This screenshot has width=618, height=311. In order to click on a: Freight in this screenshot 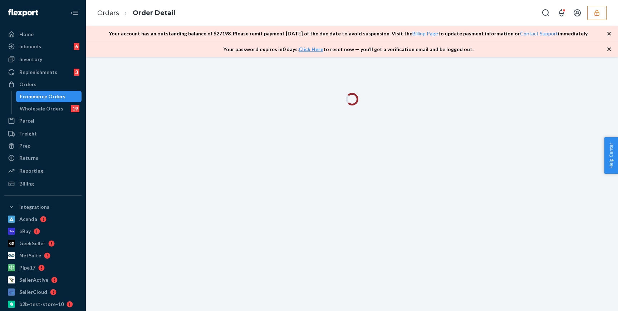, I will do `click(43, 134)`.